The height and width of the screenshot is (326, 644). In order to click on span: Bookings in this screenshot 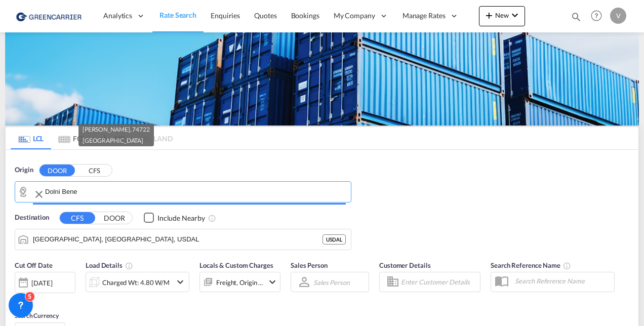, I will do `click(305, 16)`.